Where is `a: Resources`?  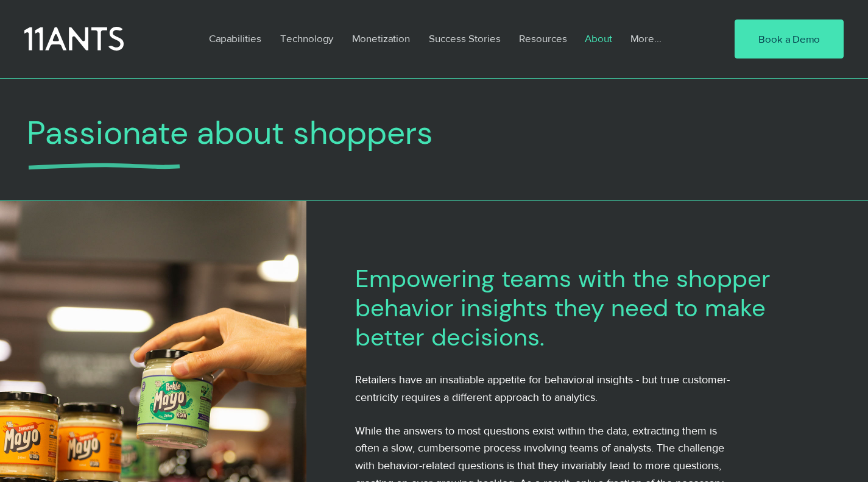 a: Resources is located at coordinates (542, 38).